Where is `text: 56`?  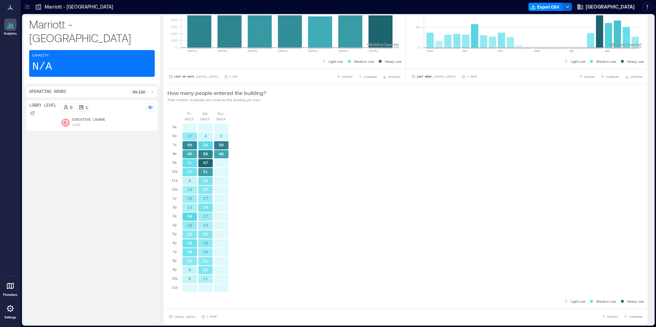
text: 56 is located at coordinates (190, 145).